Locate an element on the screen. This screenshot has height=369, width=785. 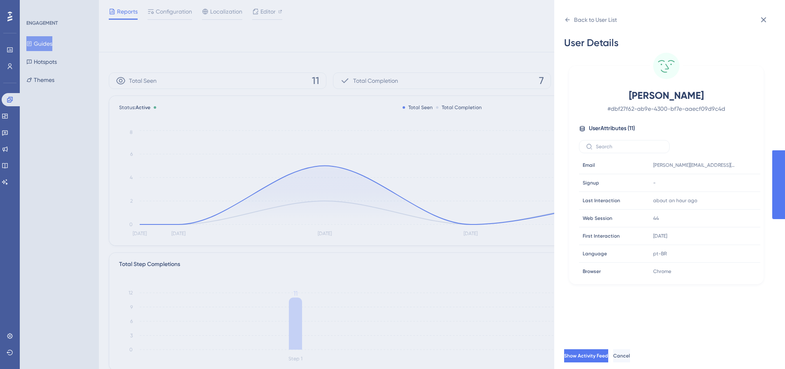
span: Web Session is located at coordinates (598, 218).